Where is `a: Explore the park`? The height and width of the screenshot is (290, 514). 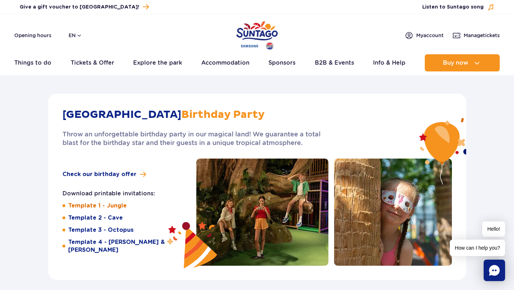
a: Explore the park is located at coordinates (157, 63).